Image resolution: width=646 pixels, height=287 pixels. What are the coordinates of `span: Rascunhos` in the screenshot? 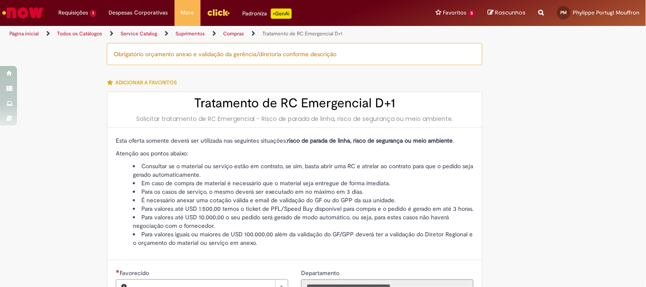 It's located at (510, 12).